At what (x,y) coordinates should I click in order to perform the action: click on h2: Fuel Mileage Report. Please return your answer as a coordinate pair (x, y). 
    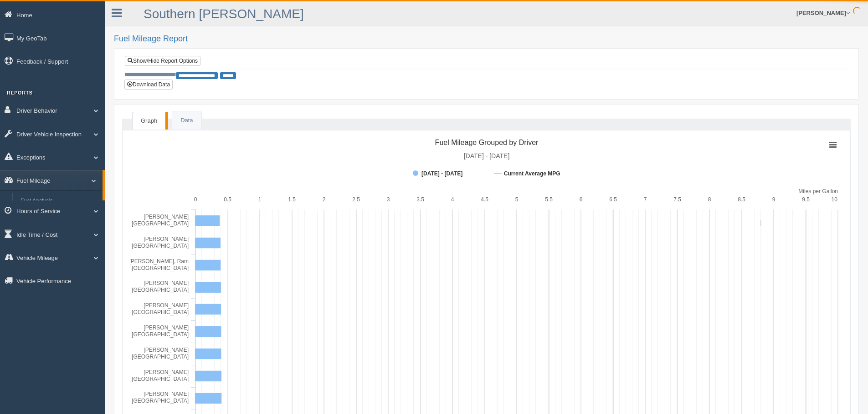
    Looking at the image, I should click on (486, 39).